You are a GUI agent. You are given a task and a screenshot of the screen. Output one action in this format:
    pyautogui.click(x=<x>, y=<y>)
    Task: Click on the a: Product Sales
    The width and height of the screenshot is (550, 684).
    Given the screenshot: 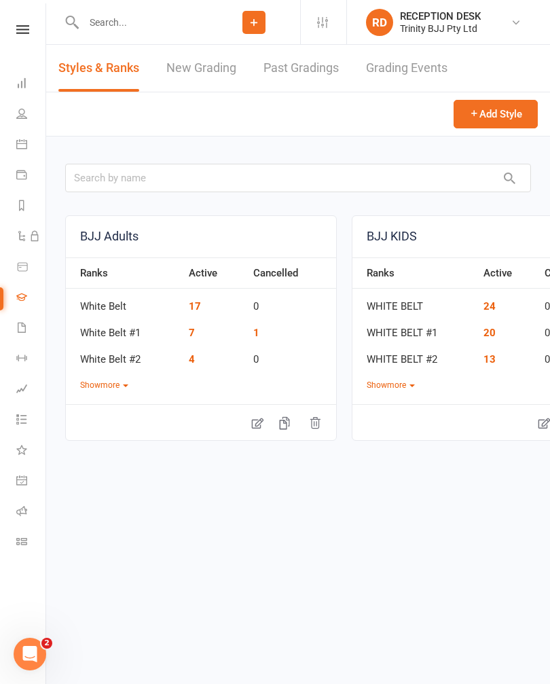 What is the action you would take?
    pyautogui.click(x=31, y=267)
    